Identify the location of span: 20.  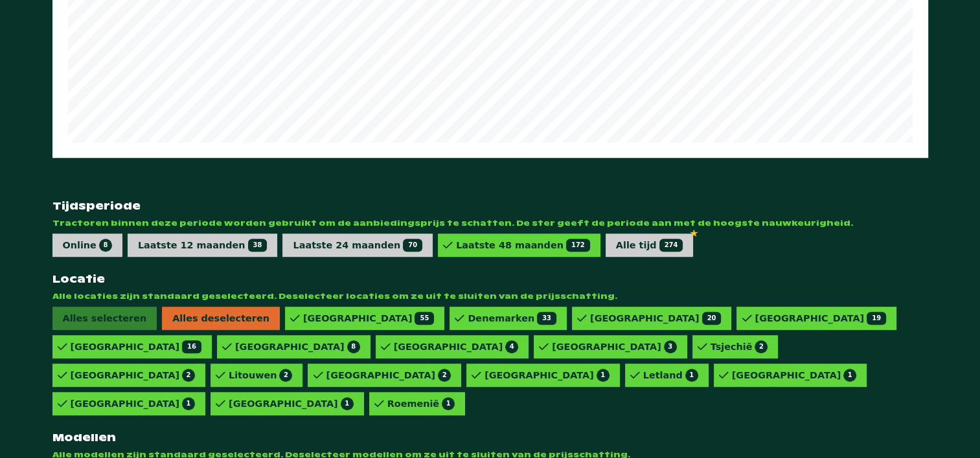
(712, 318).